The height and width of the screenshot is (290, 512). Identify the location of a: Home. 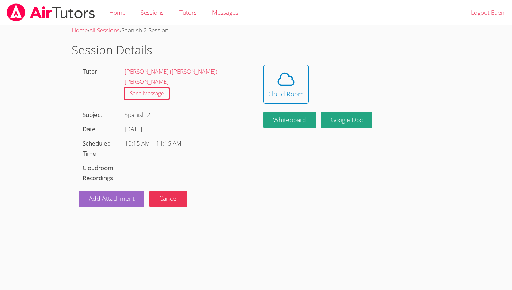
(80, 30).